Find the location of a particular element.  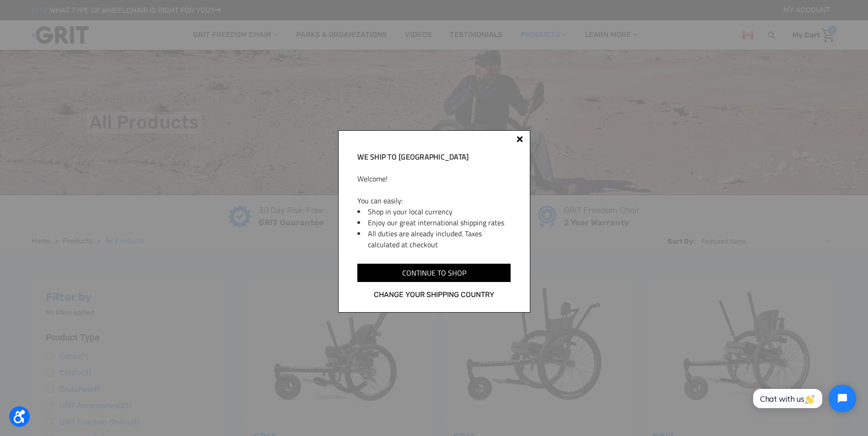

a: Change your shipping country is located at coordinates (434, 295).